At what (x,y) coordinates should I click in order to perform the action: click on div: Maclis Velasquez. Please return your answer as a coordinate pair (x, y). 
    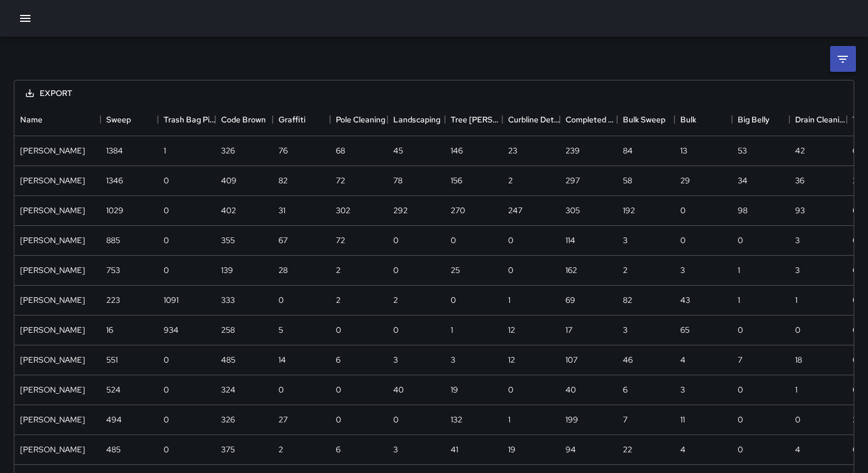
    Looking at the image, I should click on (53, 210).